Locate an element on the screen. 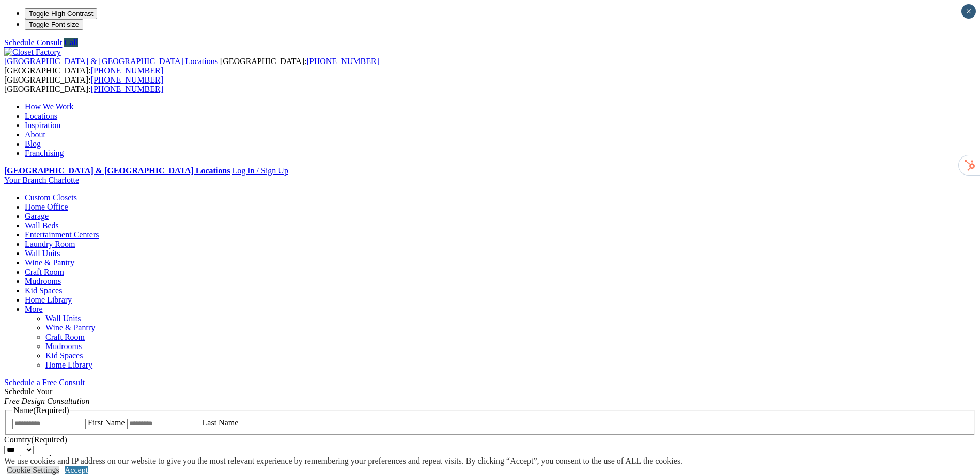 Image resolution: width=980 pixels, height=475 pixels. img: Closet Factory is located at coordinates (33, 52).